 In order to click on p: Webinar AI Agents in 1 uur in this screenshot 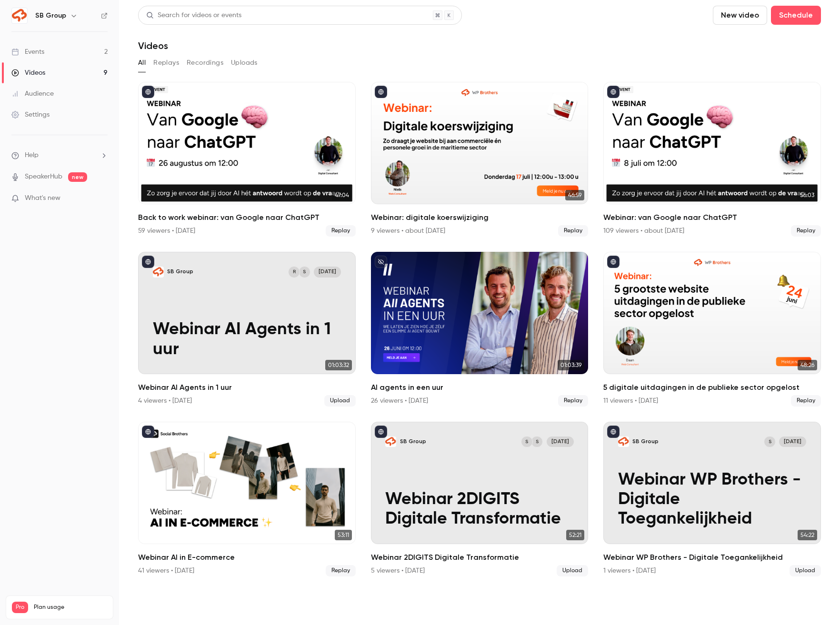, I will do `click(247, 339)`.